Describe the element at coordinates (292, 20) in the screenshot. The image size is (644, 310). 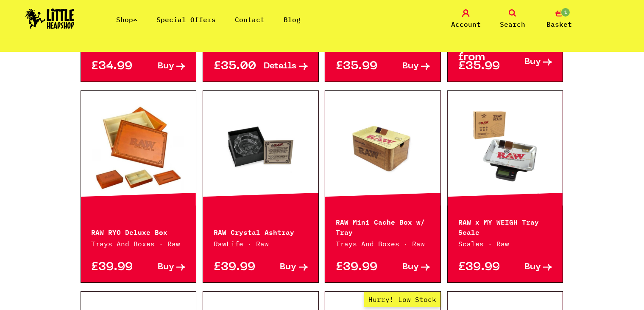
I see `a: Blog` at that location.